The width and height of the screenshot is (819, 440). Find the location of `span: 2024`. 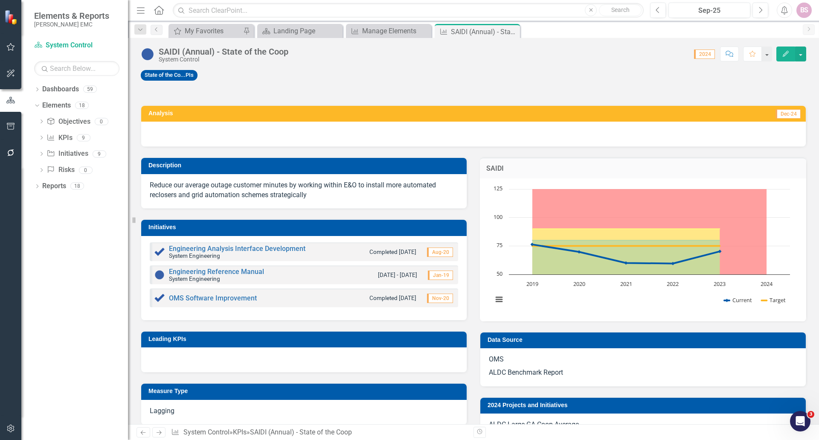

span: 2024 is located at coordinates (704, 54).